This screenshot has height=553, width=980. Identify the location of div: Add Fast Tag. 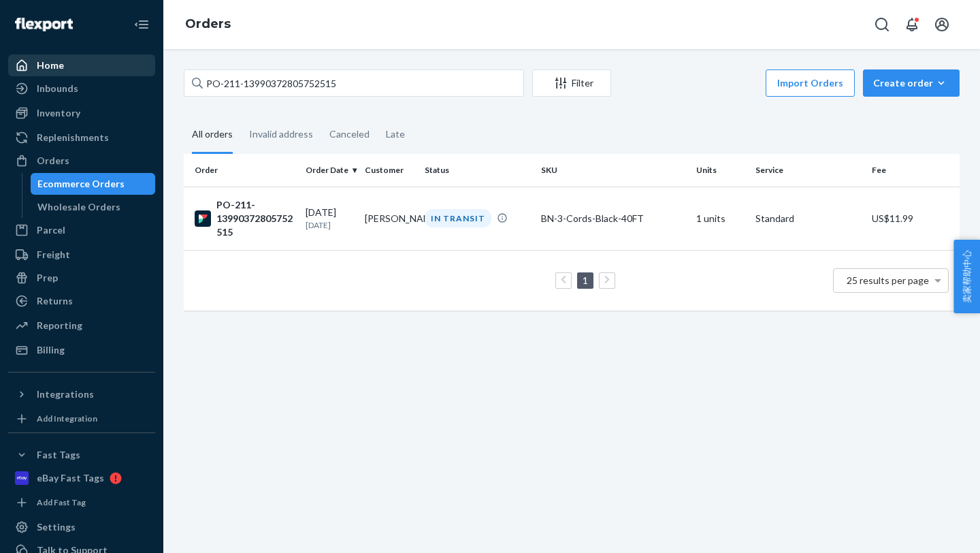
(62, 502).